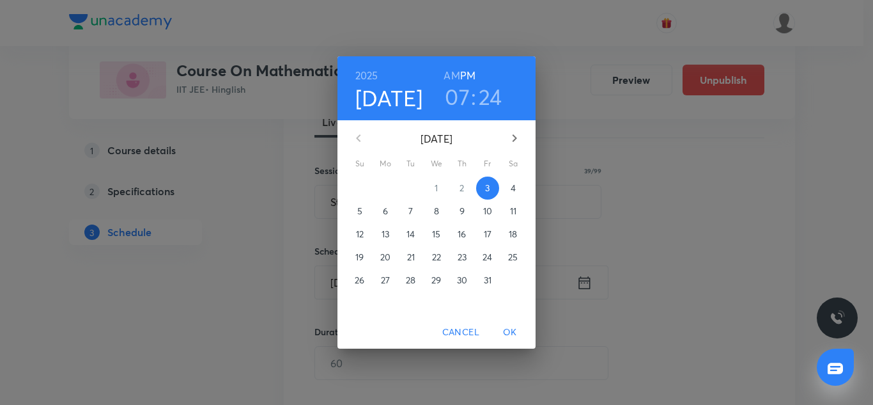 This screenshot has width=873, height=405. What do you see at coordinates (385, 211) in the screenshot?
I see `p: 6` at bounding box center [385, 211].